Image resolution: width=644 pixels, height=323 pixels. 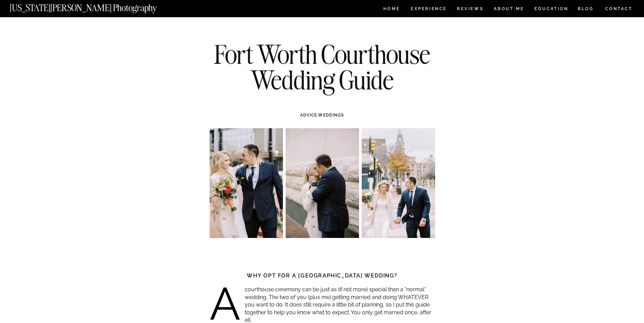 I want to click on a: ABOUT ME, so click(x=508, y=9).